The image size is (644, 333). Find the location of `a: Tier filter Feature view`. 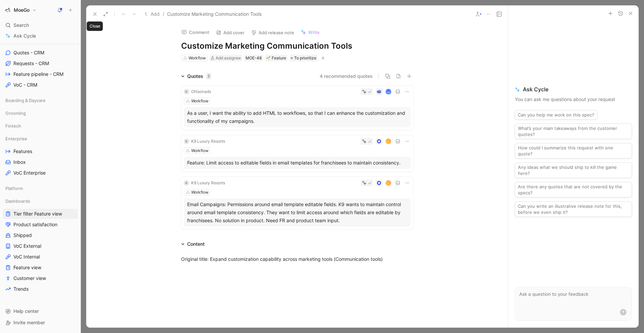

a: Tier filter Feature view is located at coordinates (40, 213).